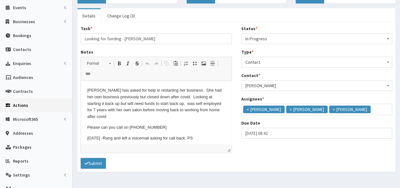 The image size is (400, 188). What do you see at coordinates (87, 52) in the screenshot?
I see `label: Notes` at bounding box center [87, 52].